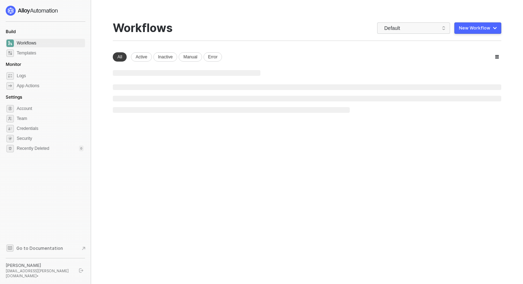 This screenshot has height=284, width=523. Describe the element at coordinates (10, 118) in the screenshot. I see `span: team` at that location.